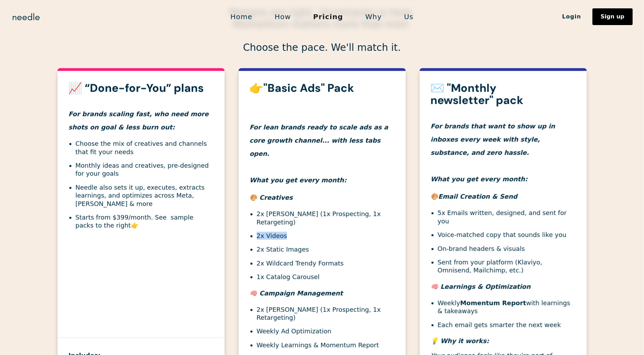  Describe the element at coordinates (327, 17) in the screenshot. I see `a: Pricing` at that location.